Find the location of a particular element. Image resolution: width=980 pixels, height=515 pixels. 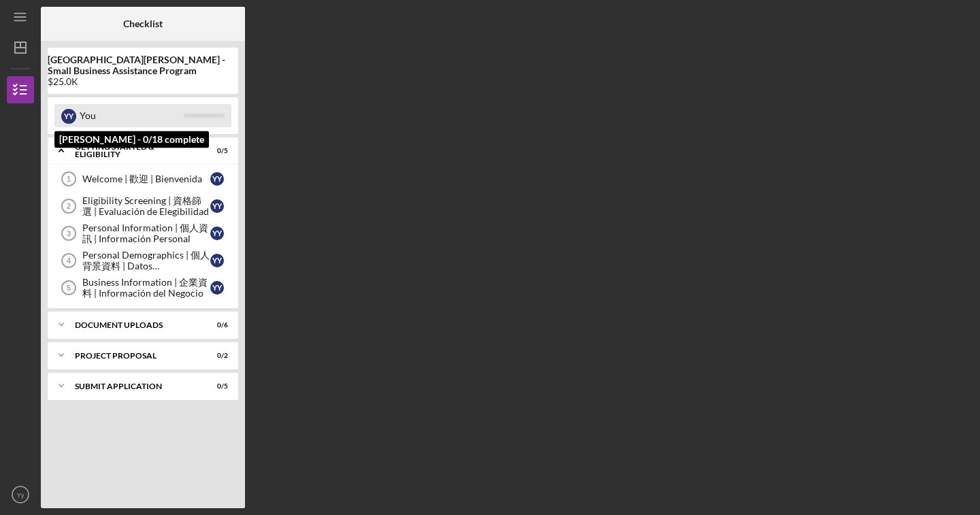

div: Eligibility Screening | 資格篩選 | Evaluación de Elegibilidad is located at coordinates (146, 206).